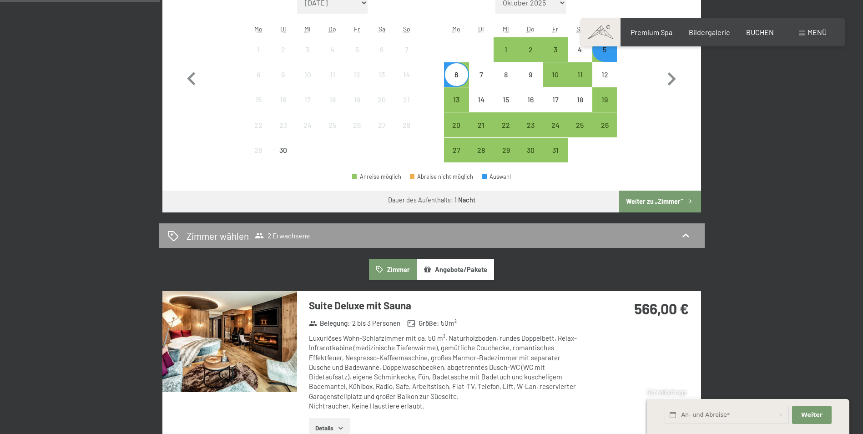  I want to click on strong: 566,00 €, so click(662, 309).